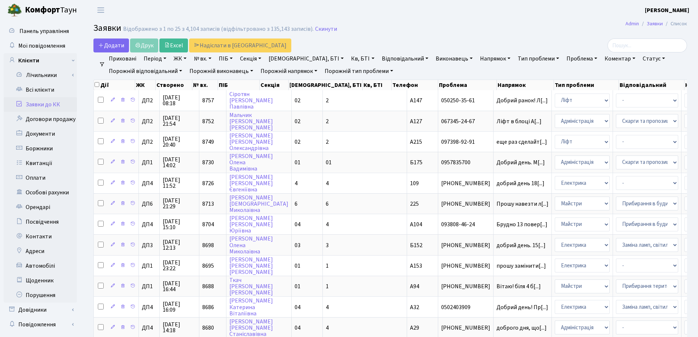  What do you see at coordinates (405, 59) in the screenshot?
I see `a: Відповідальний` at bounding box center [405, 59].